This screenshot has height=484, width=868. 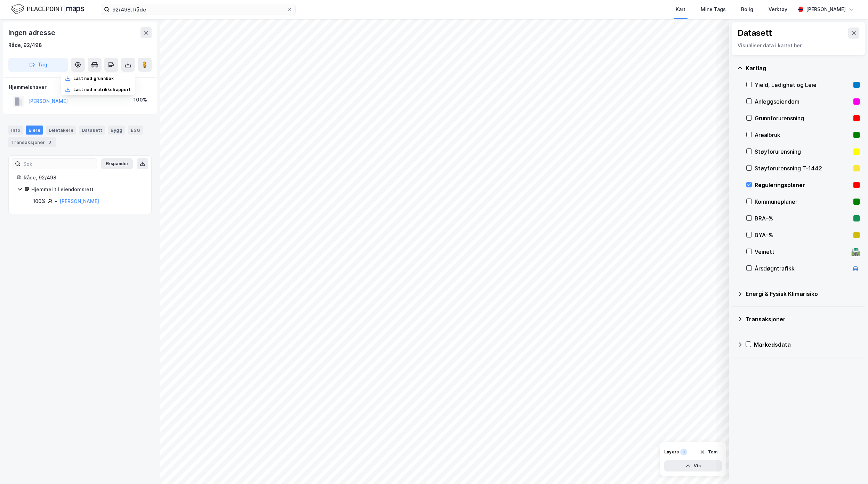 What do you see at coordinates (851, 467) in the screenshot?
I see `div: Kontrollprogram for chat` at bounding box center [851, 467].